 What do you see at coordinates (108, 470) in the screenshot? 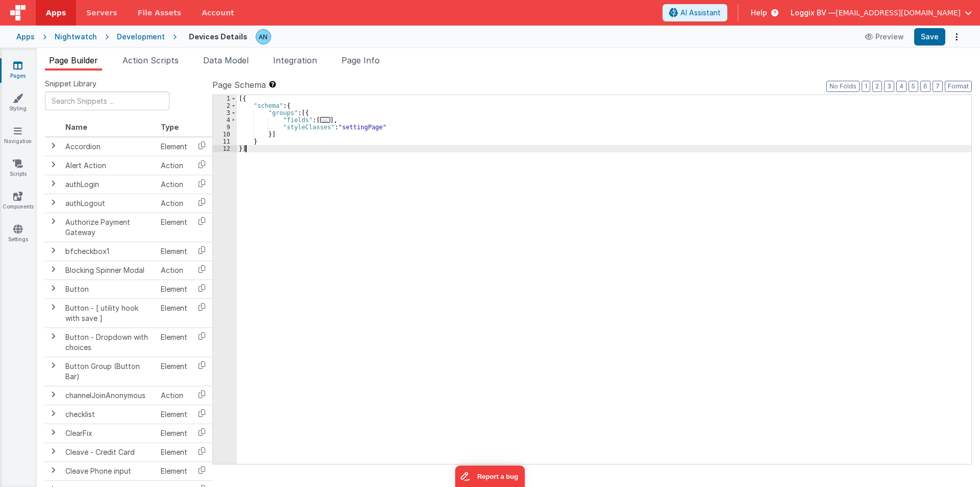
I see `td: Cleave Phone input` at bounding box center [108, 470].